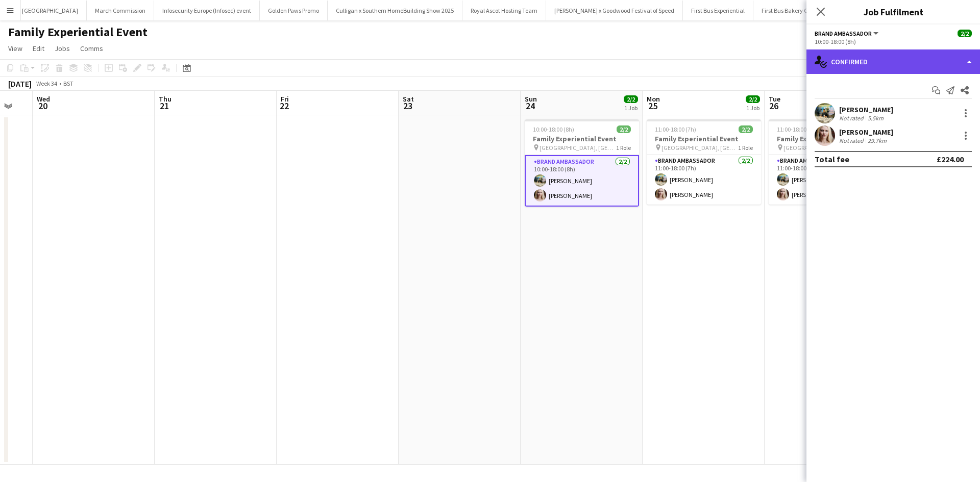 The image size is (980, 482). Describe the element at coordinates (165, 106) in the screenshot. I see `span: 21` at that location.